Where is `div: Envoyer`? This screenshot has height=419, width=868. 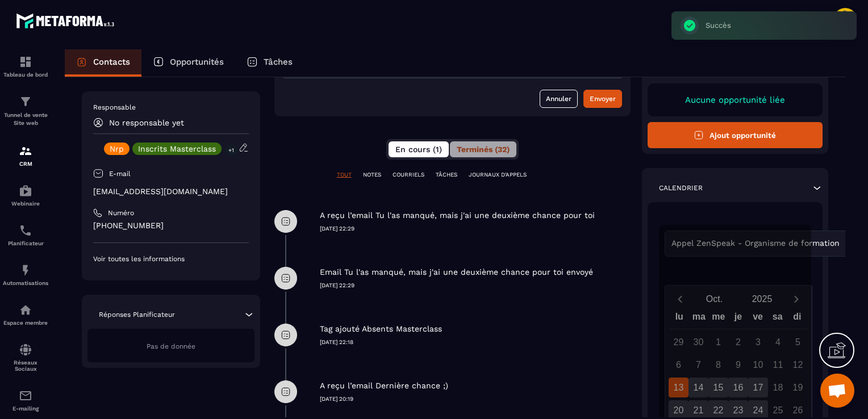
div: Envoyer is located at coordinates (603, 99).